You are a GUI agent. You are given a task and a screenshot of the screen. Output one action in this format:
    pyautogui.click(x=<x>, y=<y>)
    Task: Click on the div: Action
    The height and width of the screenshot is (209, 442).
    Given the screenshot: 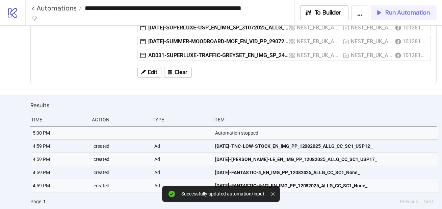 What is the action you would take?
    pyautogui.click(x=119, y=120)
    